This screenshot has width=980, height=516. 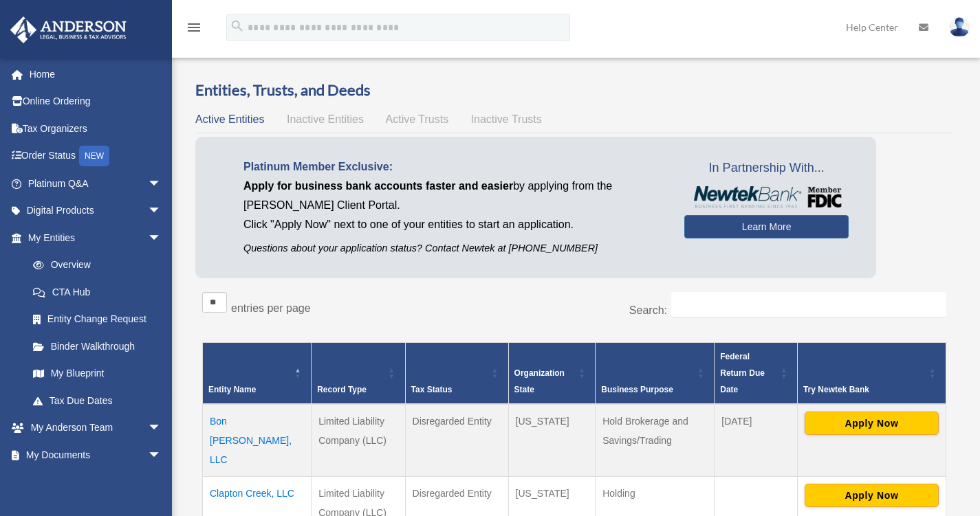 What do you see at coordinates (230, 119) in the screenshot?
I see `span: Active Entities` at bounding box center [230, 119].